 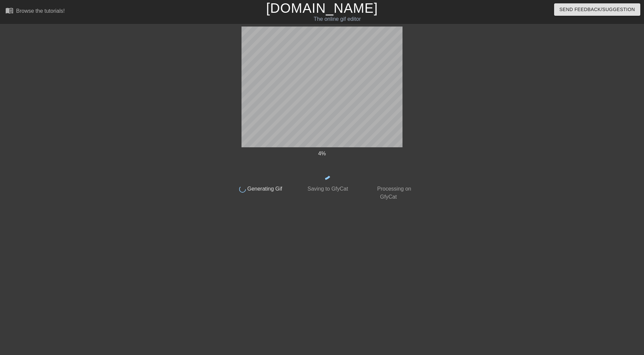 I want to click on div: The online gif editor, so click(x=337, y=19).